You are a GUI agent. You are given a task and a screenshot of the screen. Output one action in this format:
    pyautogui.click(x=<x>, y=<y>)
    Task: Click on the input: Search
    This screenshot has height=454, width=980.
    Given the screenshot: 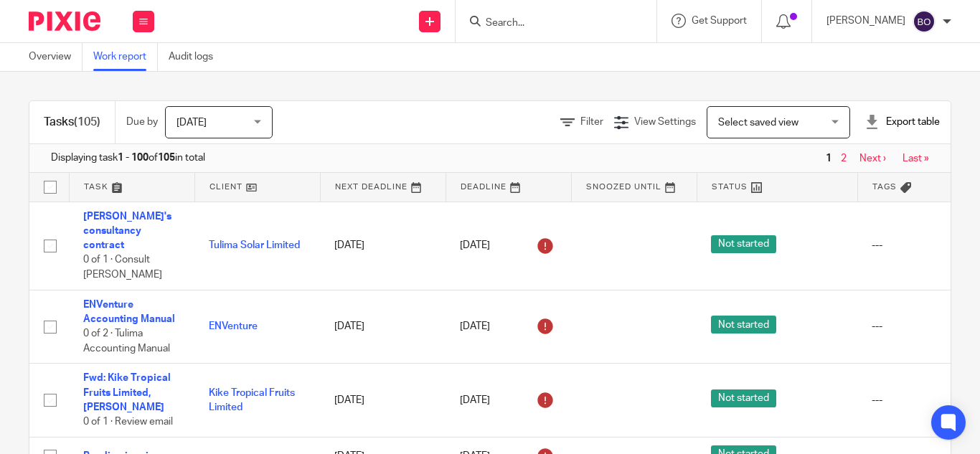 What is the action you would take?
    pyautogui.click(x=549, y=24)
    